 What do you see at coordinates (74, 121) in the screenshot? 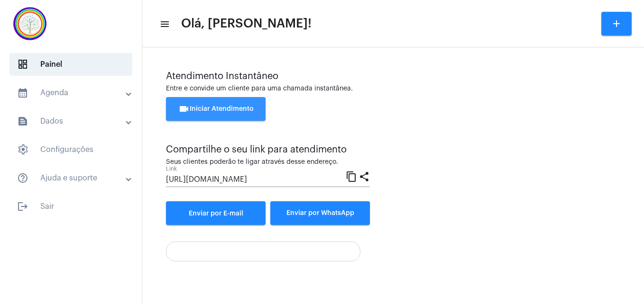
I see `mat-expansion-panel-header: sidenav iconDados` at bounding box center [74, 121].